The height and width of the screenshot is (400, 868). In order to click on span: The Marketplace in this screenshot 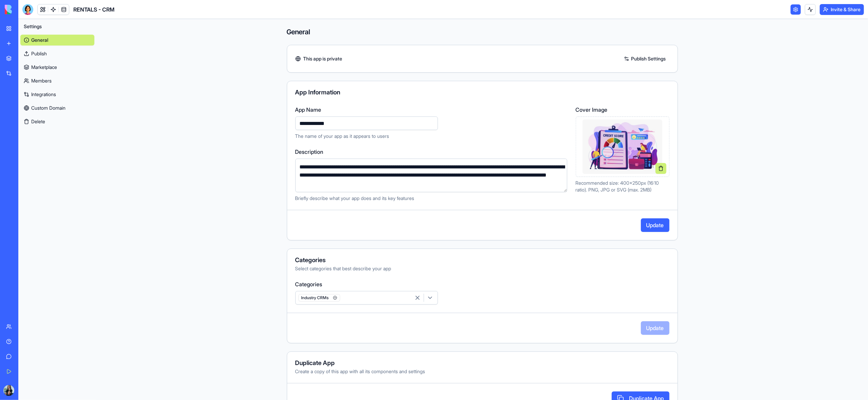, I will do `click(27, 184)`.